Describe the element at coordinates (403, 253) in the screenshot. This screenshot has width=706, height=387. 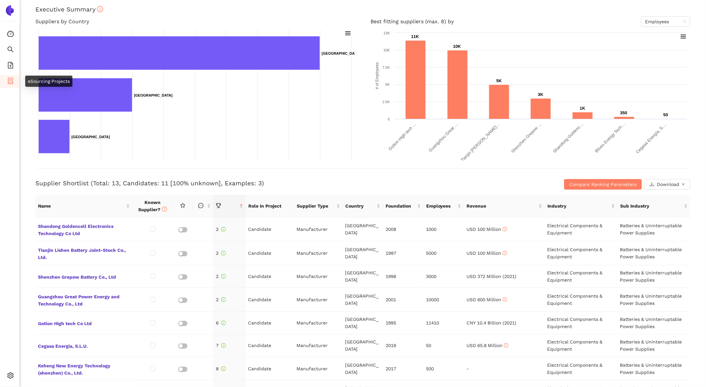
I see `td: 1997` at that location.